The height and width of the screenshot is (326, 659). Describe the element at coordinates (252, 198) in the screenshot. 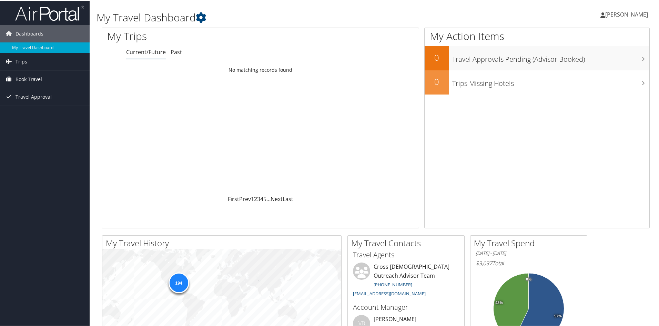

I see `a: 1` at that location.